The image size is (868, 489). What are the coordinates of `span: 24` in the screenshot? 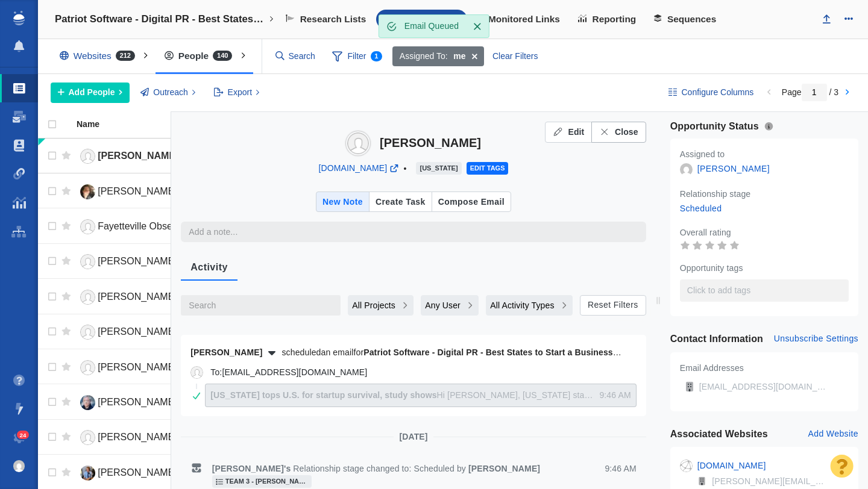 It's located at (23, 435).